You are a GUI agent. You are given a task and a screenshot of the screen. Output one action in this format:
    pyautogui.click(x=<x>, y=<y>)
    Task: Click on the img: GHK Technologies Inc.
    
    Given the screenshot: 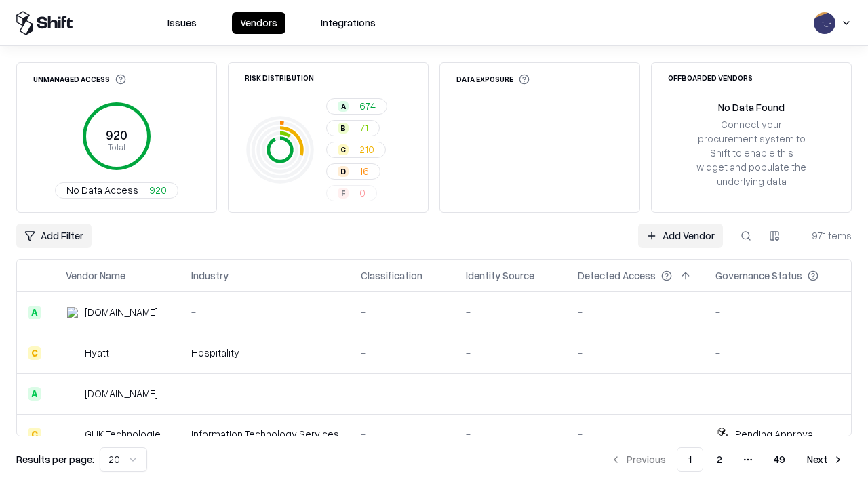 What is the action you would take?
    pyautogui.click(x=73, y=434)
    